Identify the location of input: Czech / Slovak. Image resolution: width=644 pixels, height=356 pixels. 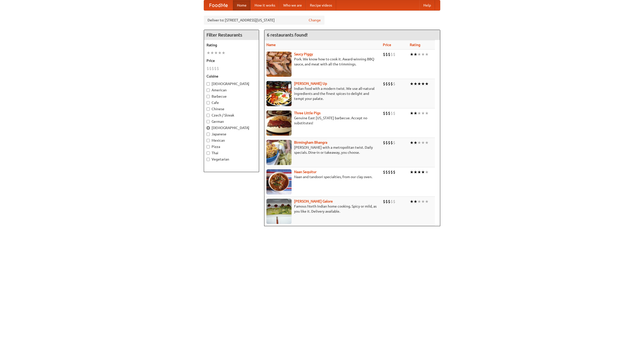
(208, 115).